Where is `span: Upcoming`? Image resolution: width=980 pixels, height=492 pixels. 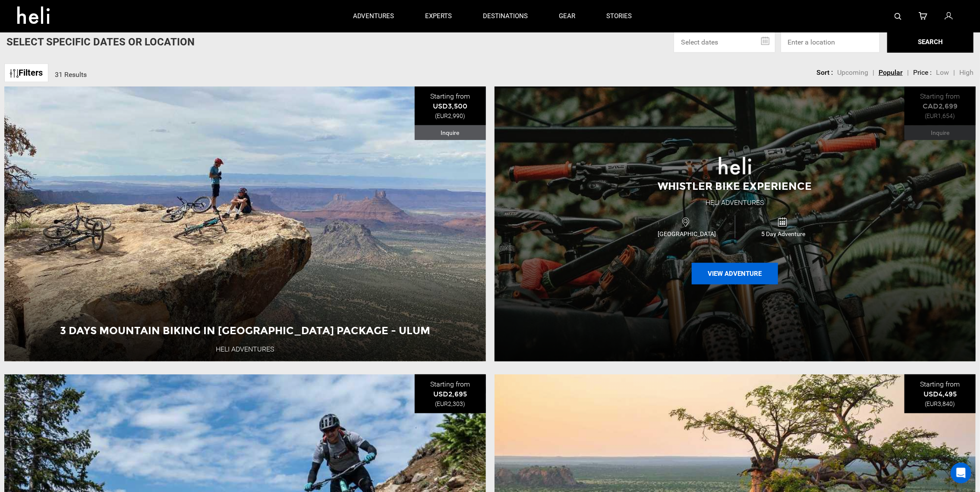
span: Upcoming is located at coordinates (853, 72).